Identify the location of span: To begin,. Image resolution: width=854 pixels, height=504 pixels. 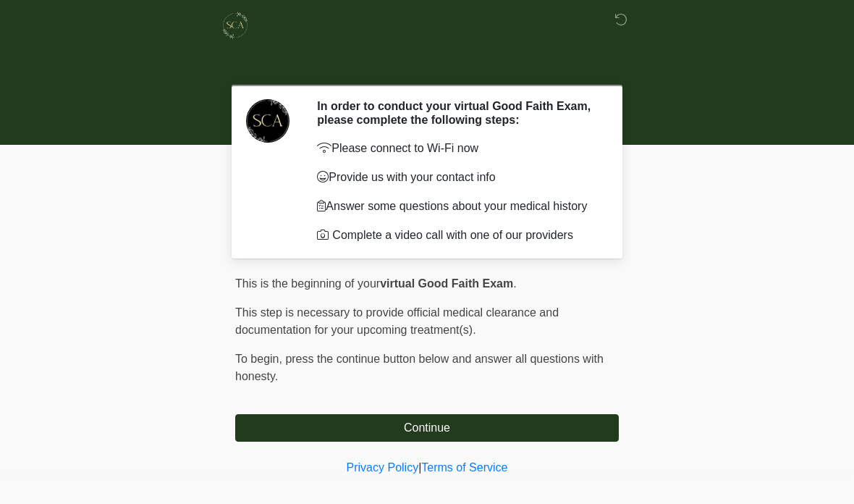
(259, 358).